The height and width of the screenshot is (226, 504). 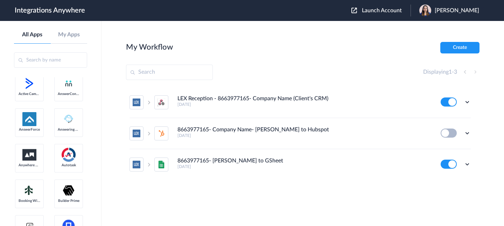 What do you see at coordinates (380, 10) in the screenshot?
I see `button: Launch Account` at bounding box center [380, 10].